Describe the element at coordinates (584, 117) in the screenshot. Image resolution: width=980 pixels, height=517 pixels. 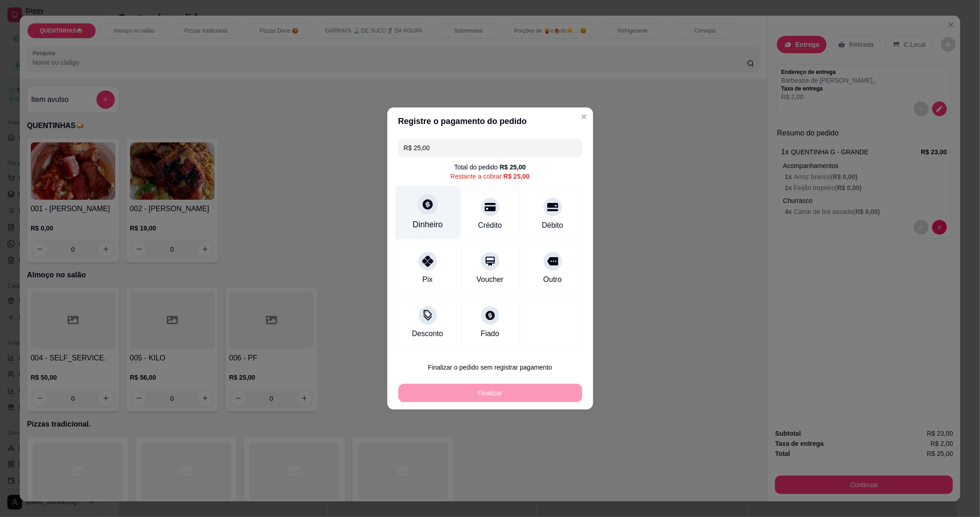
I see `button: Close` at that location.